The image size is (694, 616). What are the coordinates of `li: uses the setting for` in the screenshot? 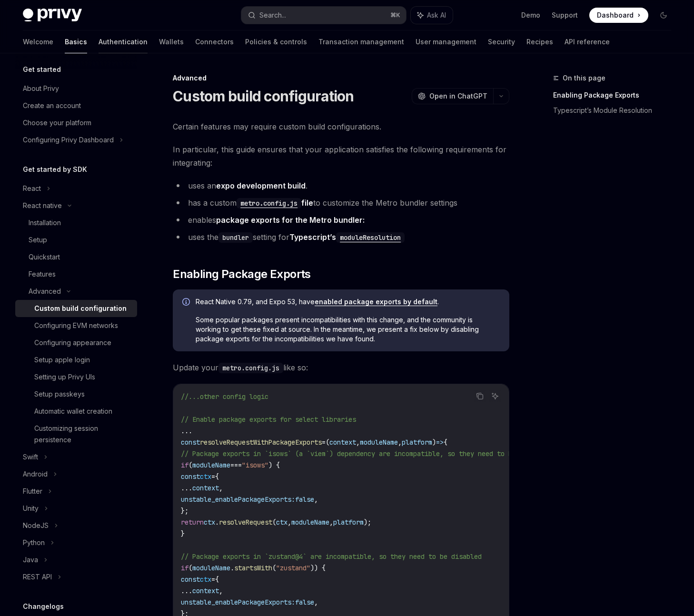 It's located at (341, 237).